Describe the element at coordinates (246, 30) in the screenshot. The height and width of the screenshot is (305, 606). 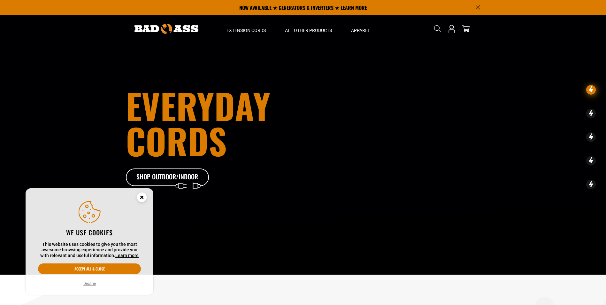
I see `span: Extension Cords` at that location.